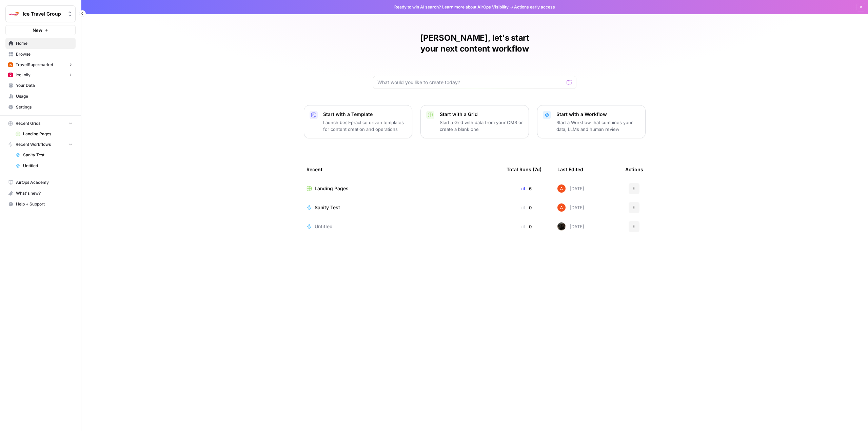 Image resolution: width=868 pixels, height=431 pixels. I want to click on img: Ice Travel Group Logo, so click(14, 14).